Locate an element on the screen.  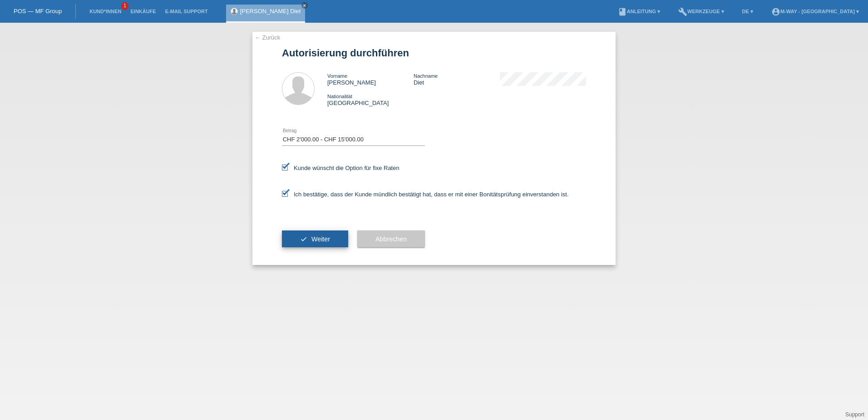
i: build is located at coordinates (683, 12).